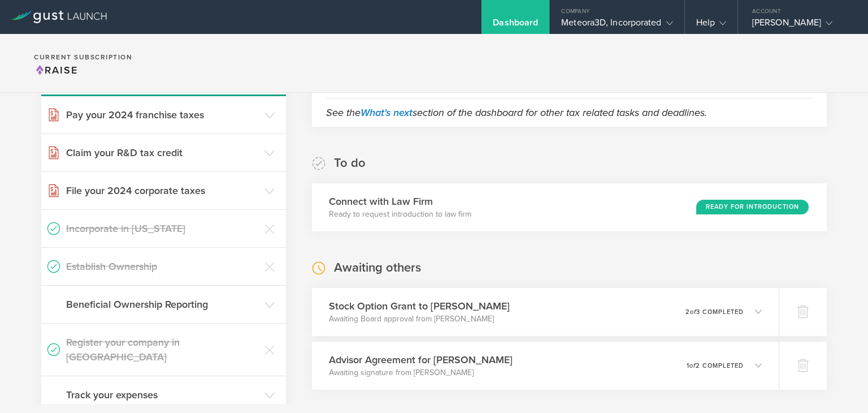 The width and height of the screenshot is (868, 413). Describe the element at coordinates (162, 267) in the screenshot. I see `h3: Establish Ownership` at that location.